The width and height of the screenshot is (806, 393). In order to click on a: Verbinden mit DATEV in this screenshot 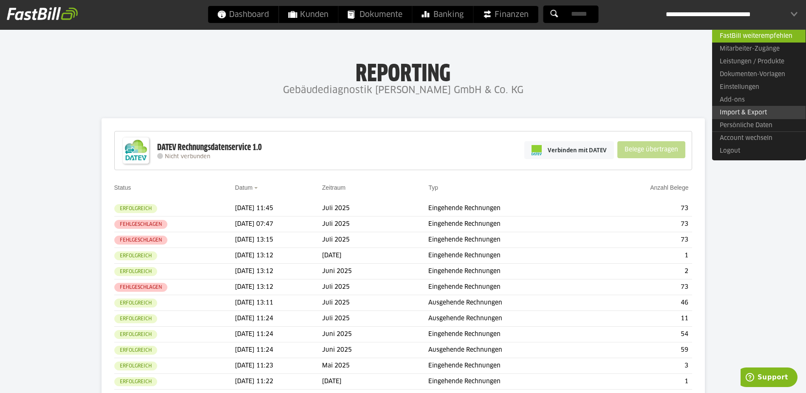, I will do `click(569, 150)`.